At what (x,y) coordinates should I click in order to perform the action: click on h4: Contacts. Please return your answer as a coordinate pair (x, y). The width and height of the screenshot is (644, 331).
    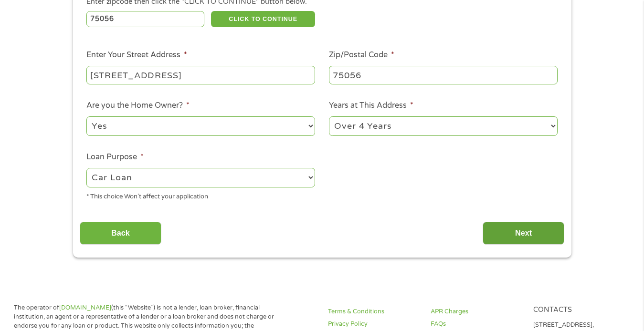
    Looking at the image, I should click on (578, 310).